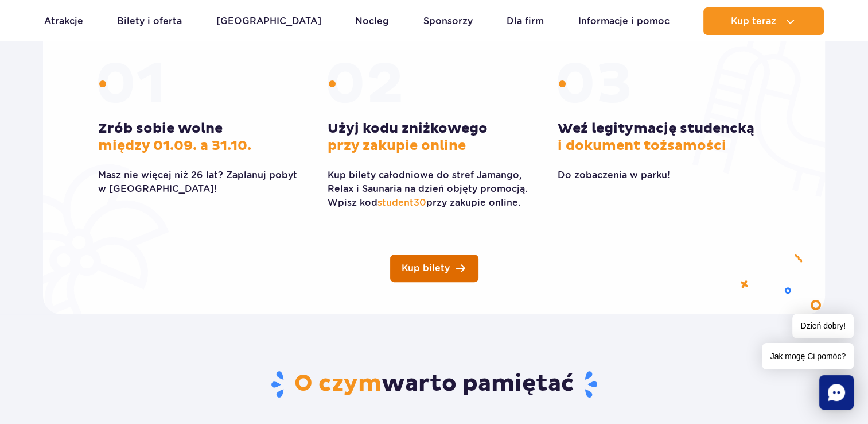  I want to click on span: przy zakupie online, so click(397, 146).